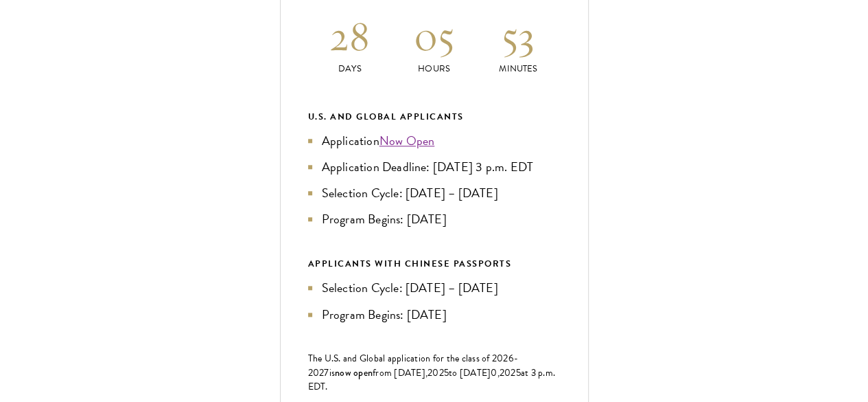 Image resolution: width=868 pixels, height=402 pixels. What do you see at coordinates (413, 365) in the screenshot?
I see `span: -202` at bounding box center [413, 365].